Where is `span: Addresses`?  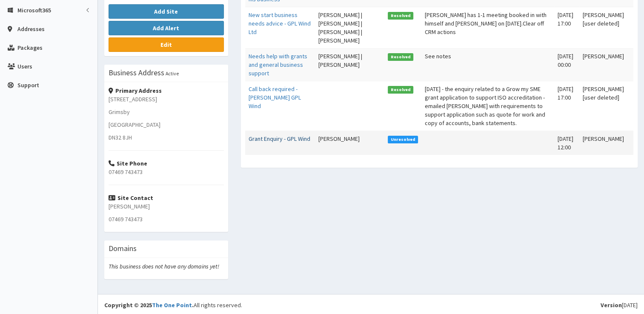
span: Addresses is located at coordinates (31, 29).